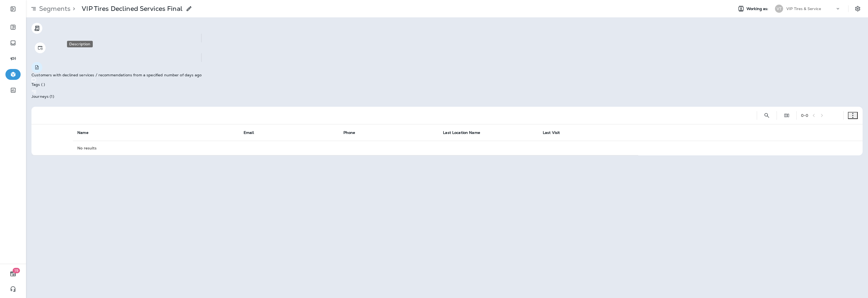  What do you see at coordinates (805, 115) in the screenshot?
I see `div: 0 - 0` at bounding box center [805, 115].